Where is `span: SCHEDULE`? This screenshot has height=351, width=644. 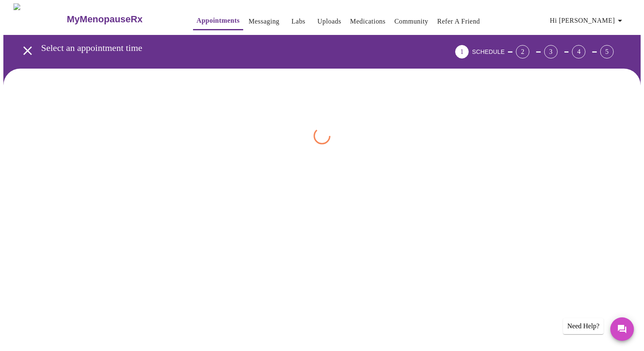 span: SCHEDULE is located at coordinates (488, 52).